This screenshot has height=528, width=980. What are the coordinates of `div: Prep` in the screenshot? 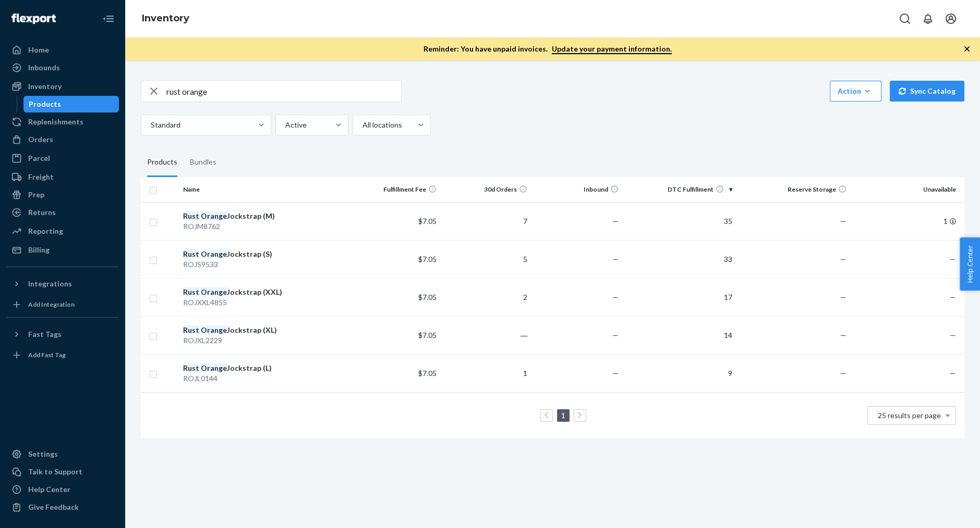 It's located at (36, 195).